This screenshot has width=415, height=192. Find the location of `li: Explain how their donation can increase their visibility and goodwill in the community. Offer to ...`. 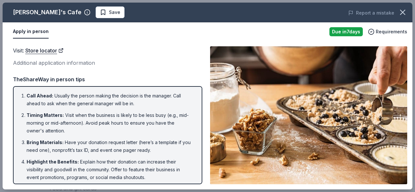

li: Explain how their donation can increase their visibility and goodwill in the community. Offer to ... is located at coordinates (110, 170).